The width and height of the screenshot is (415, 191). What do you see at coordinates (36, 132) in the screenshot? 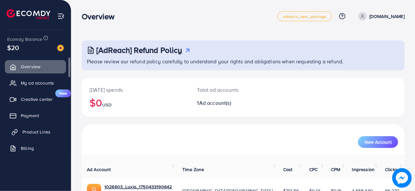
I see `span: Product Links` at bounding box center [36, 132].